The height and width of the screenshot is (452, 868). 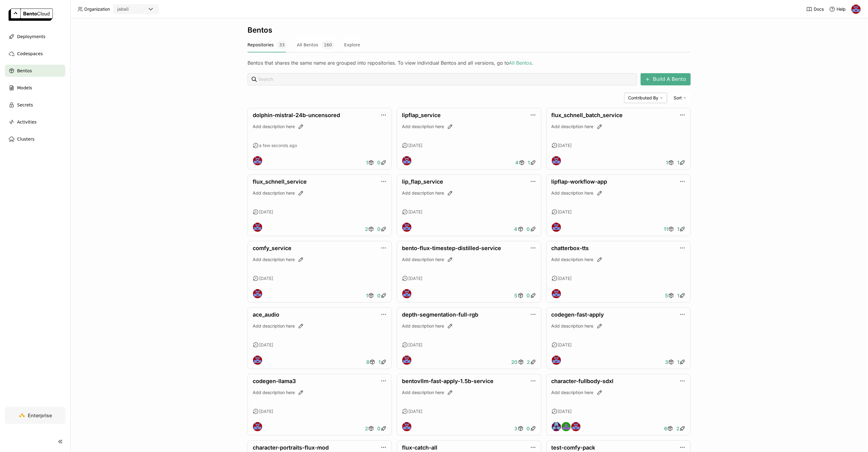 I want to click on a: 3, so click(x=669, y=362).